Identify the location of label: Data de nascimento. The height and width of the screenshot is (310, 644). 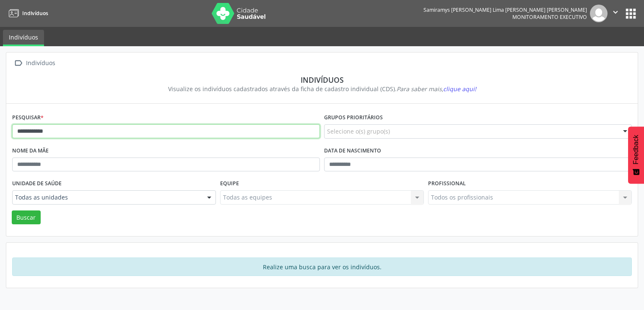
(353, 151).